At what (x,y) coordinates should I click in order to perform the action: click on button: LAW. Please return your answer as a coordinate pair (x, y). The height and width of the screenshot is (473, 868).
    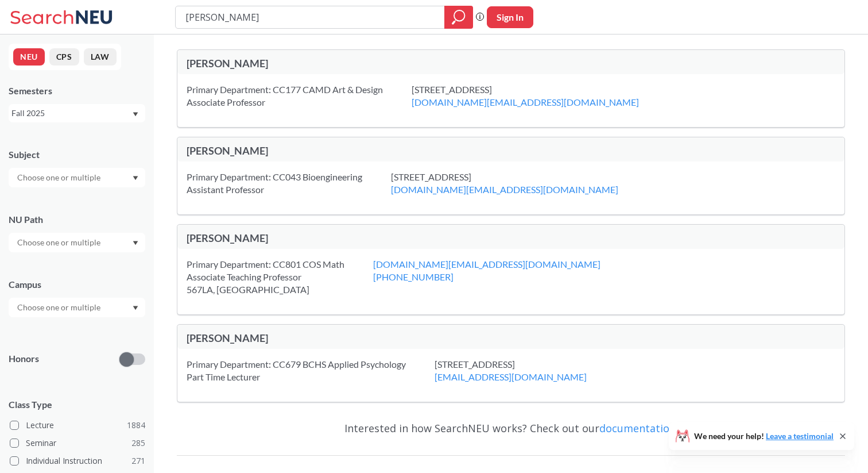
    Looking at the image, I should click on (100, 57).